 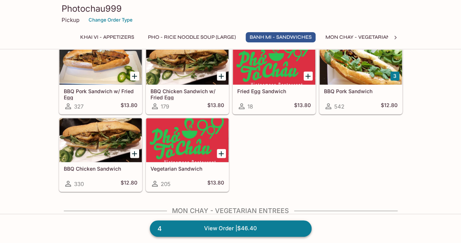 What do you see at coordinates (111, 20) in the screenshot?
I see `button: Change Order Type` at bounding box center [111, 20].